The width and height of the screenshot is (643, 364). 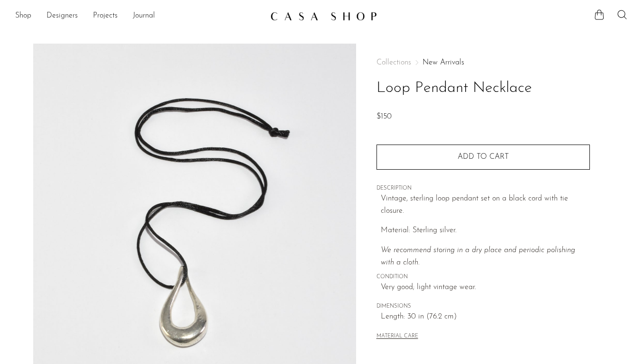 What do you see at coordinates (105, 16) in the screenshot?
I see `a: Projects` at bounding box center [105, 16].